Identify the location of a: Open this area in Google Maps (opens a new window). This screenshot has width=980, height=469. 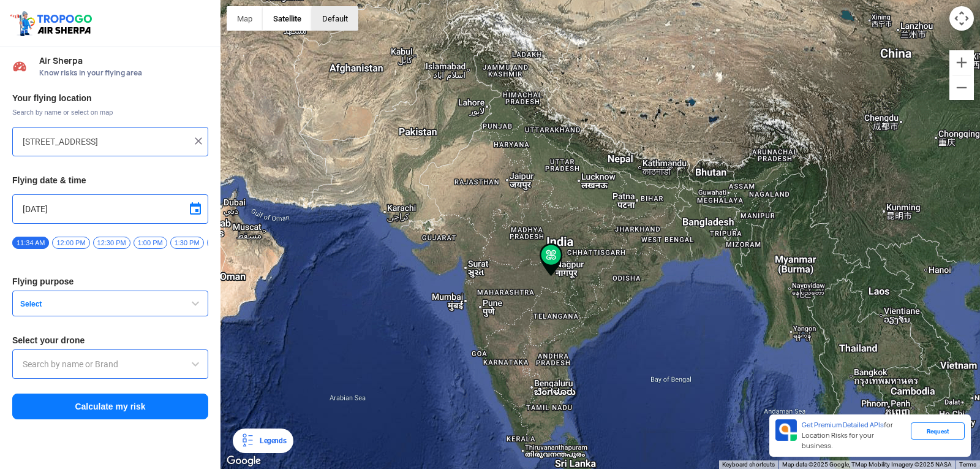
(244, 461).